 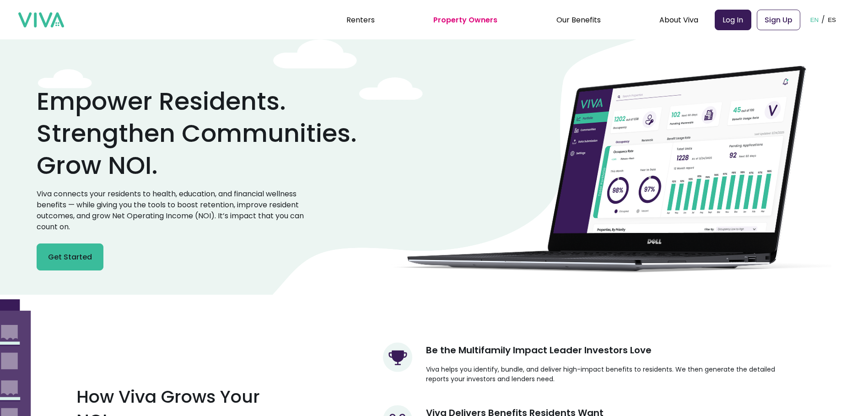 What do you see at coordinates (360, 19) in the screenshot?
I see `a: Renters` at bounding box center [360, 19].